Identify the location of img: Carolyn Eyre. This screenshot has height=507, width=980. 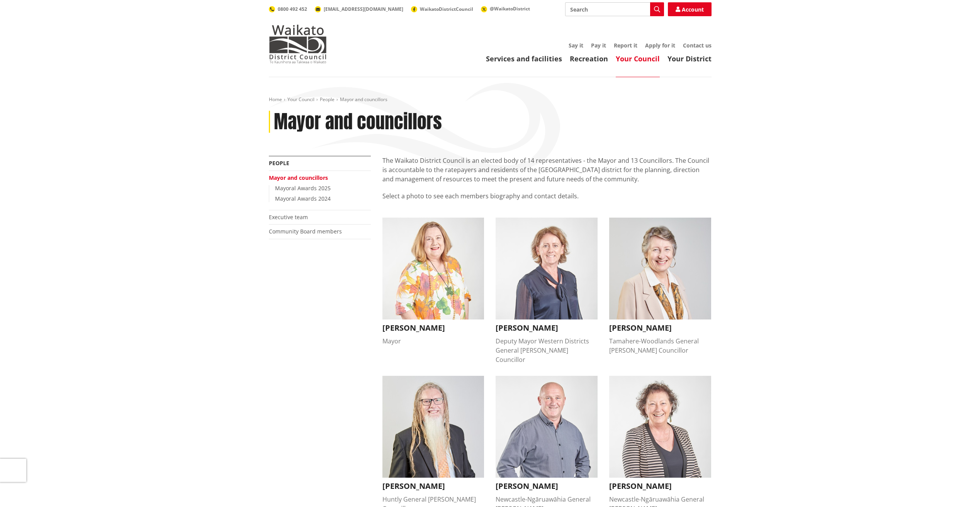
(546, 269).